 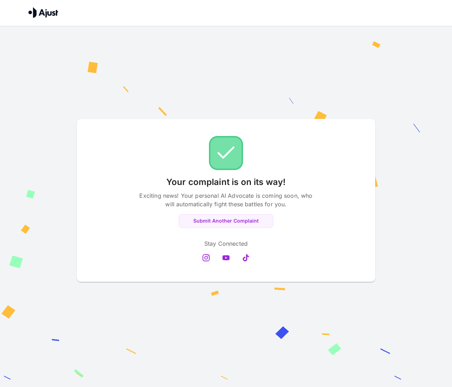 What do you see at coordinates (226, 221) in the screenshot?
I see `button: Submit Another Complaint` at bounding box center [226, 221].